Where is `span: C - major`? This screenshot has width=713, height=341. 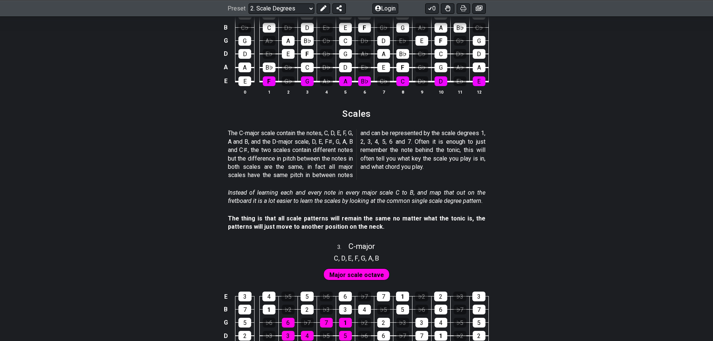 span: C - major is located at coordinates (361, 246).